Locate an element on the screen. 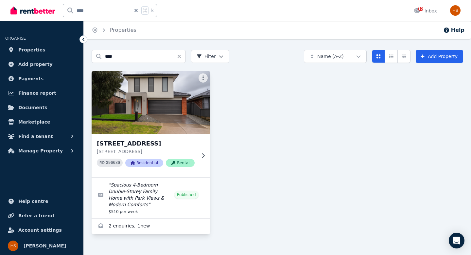 The image size is (471, 255). span: ORGANISE is located at coordinates (15, 38).